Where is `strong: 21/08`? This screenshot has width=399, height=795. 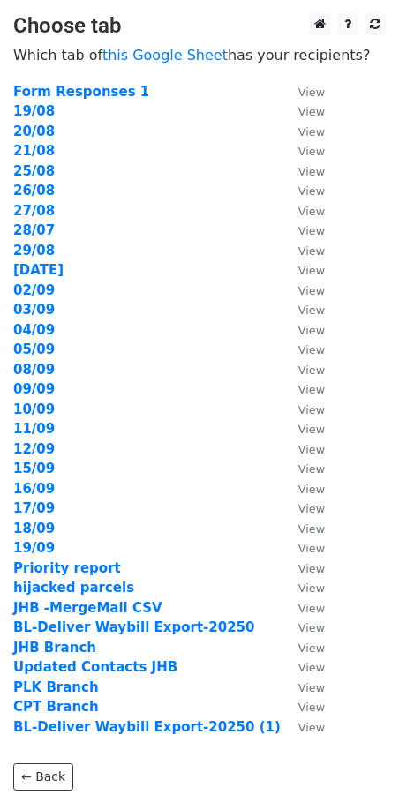 strong: 21/08 is located at coordinates (34, 151).